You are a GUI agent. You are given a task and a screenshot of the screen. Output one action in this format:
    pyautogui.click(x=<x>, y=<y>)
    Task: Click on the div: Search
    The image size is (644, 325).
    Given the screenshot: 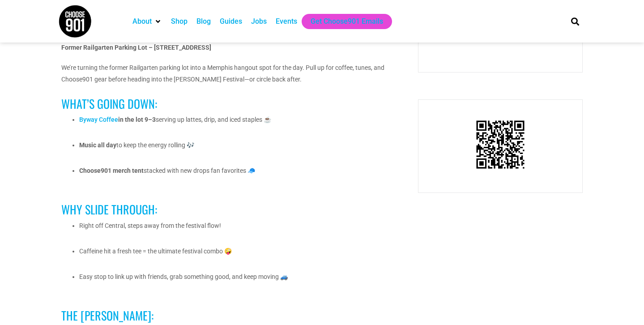 What is the action you would take?
    pyautogui.click(x=575, y=21)
    